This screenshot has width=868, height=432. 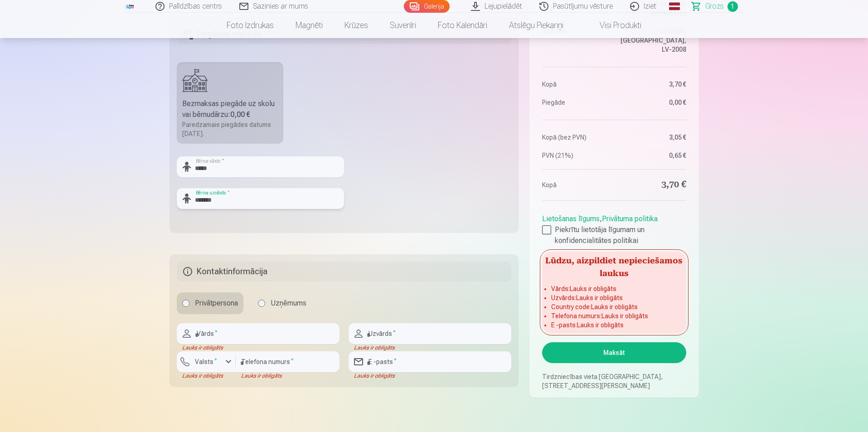 I want to click on dd: 0,00 €, so click(x=652, y=102).